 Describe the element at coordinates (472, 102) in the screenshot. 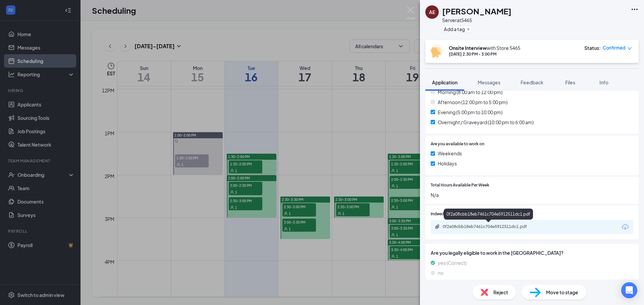

I see `span: Afternoon (12:00 pm to 5:00 pm)` at that location.